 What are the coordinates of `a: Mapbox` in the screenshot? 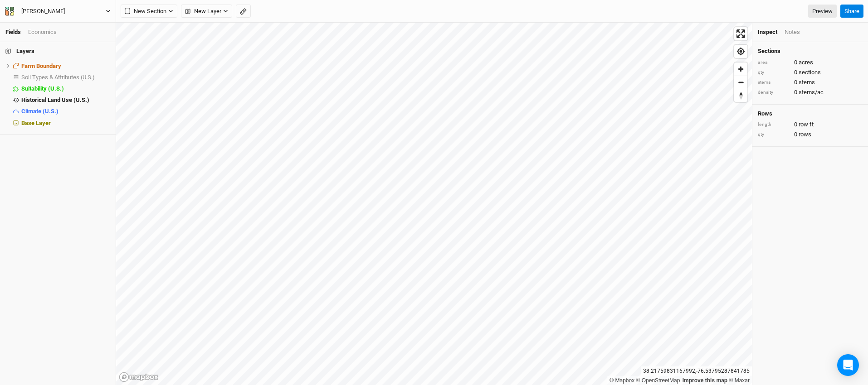 It's located at (622, 380).